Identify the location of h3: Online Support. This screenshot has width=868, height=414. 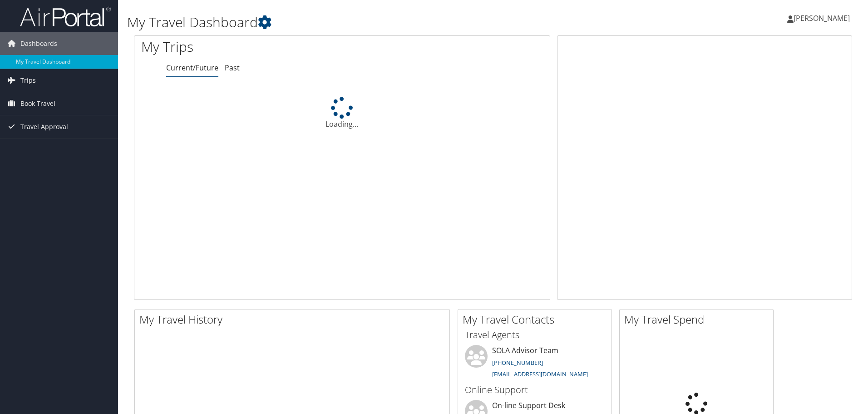
(535, 390).